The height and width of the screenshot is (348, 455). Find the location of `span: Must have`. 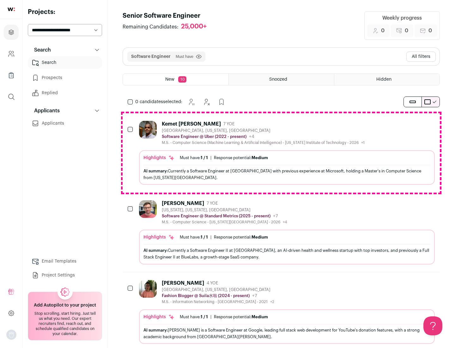

span: Must have is located at coordinates (185, 57).